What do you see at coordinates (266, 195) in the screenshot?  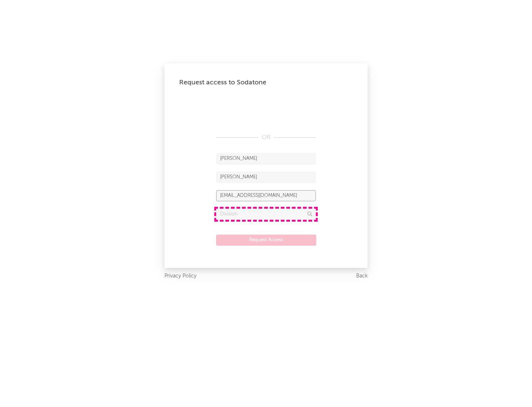 I see `input: Email` at bounding box center [266, 195].